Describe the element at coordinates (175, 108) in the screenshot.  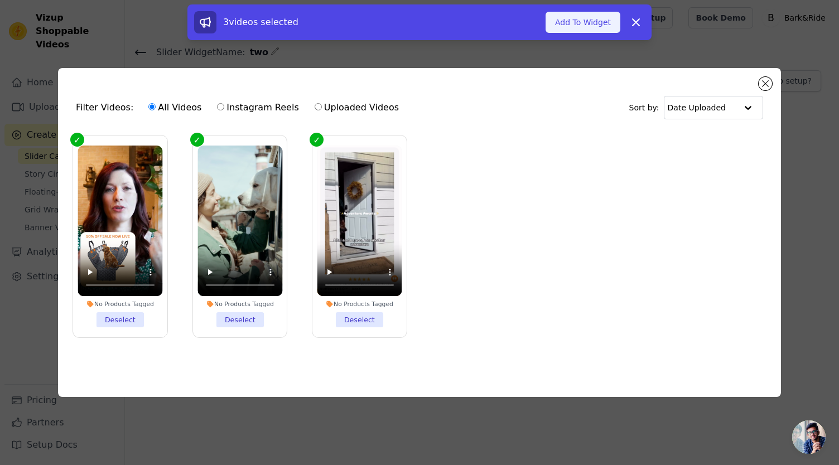
I see `label: All Videos` at that location.